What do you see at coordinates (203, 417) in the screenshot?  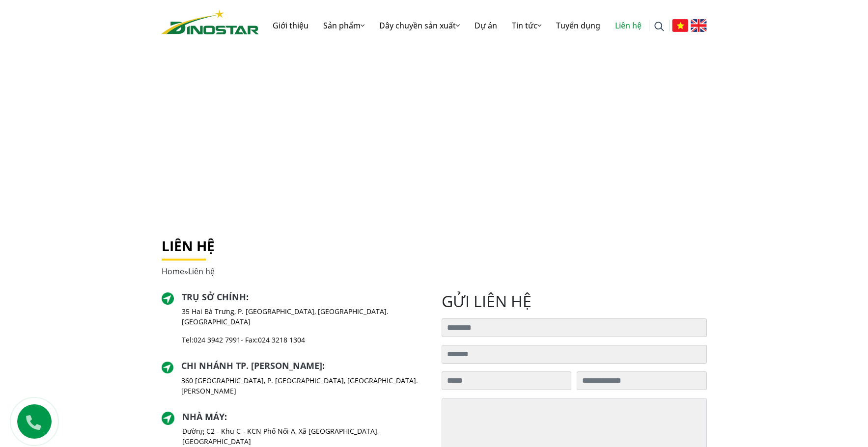 I see `a: Nhà máy` at bounding box center [203, 417].